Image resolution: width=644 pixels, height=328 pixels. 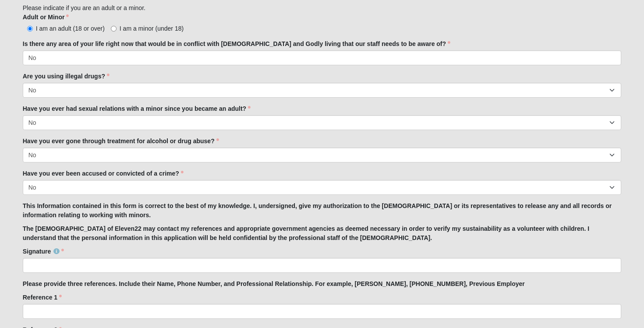 I want to click on strong: This Information contained in this form is correct to the best of my knowledge. I, undersigned, g..., so click(x=317, y=210).